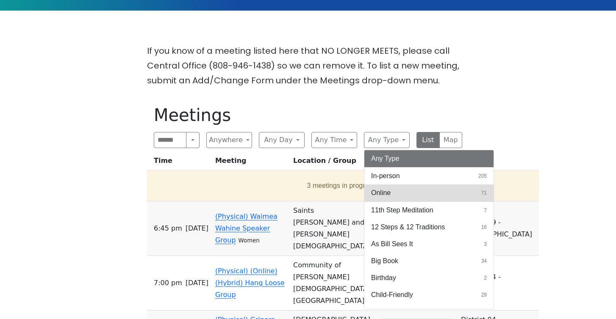  What do you see at coordinates (383, 278) in the screenshot?
I see `span: Birthday` at bounding box center [383, 278].